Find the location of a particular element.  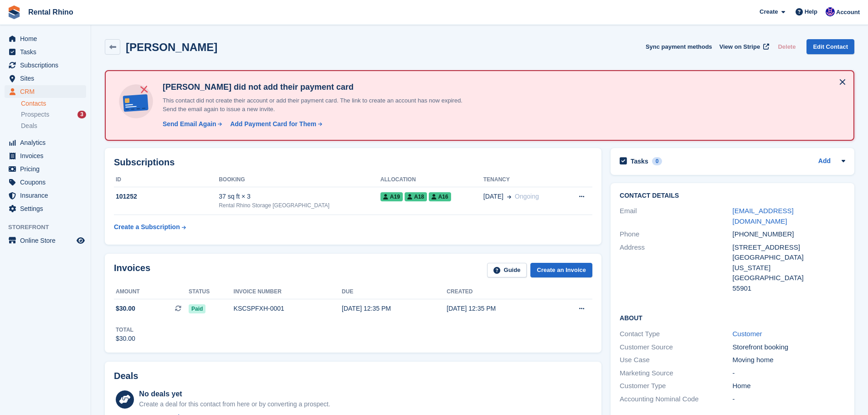

div: Create a deal for this contact from here or by converting a prospect. is located at coordinates (235, 404).